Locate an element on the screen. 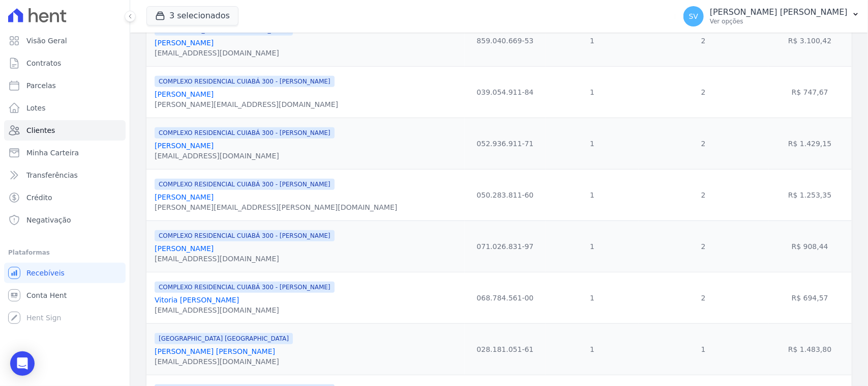 The image size is (868, 386). span: Minha Carteira is located at coordinates (53, 153).